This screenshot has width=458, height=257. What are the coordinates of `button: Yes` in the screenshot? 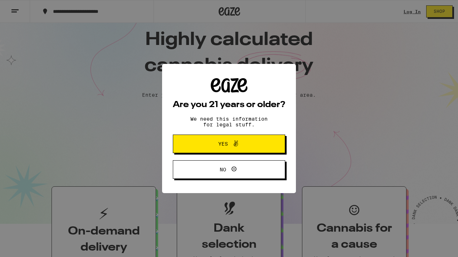 It's located at (229, 144).